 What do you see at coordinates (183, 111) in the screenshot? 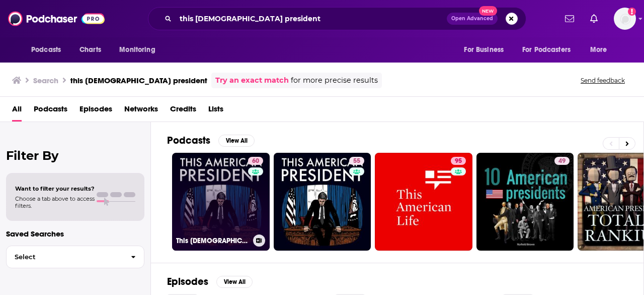
I see `span: Credits` at bounding box center [183, 111].